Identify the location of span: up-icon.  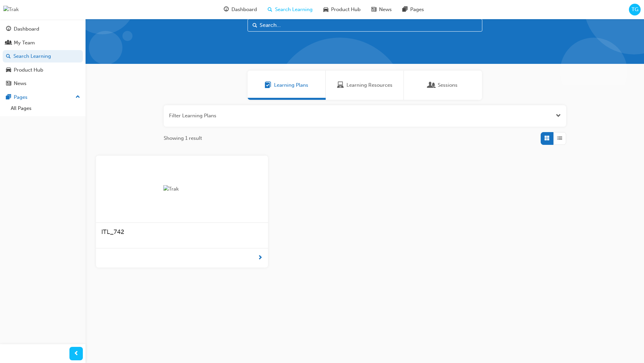
(78, 97).